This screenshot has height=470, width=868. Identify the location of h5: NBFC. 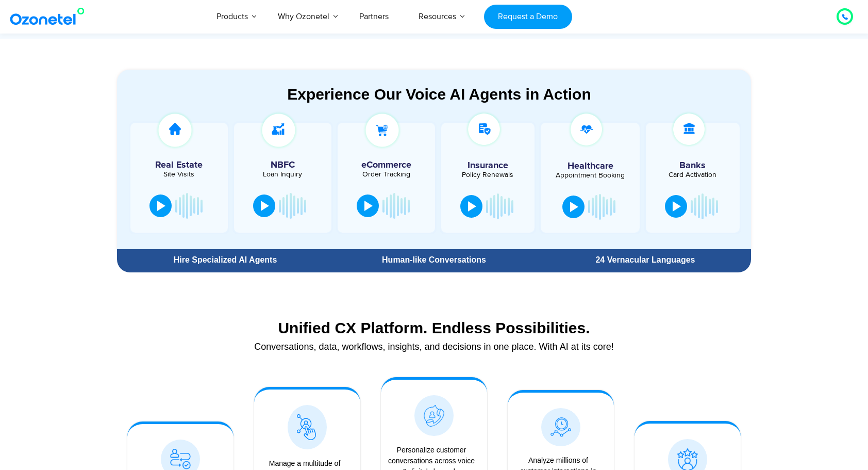
(282, 165).